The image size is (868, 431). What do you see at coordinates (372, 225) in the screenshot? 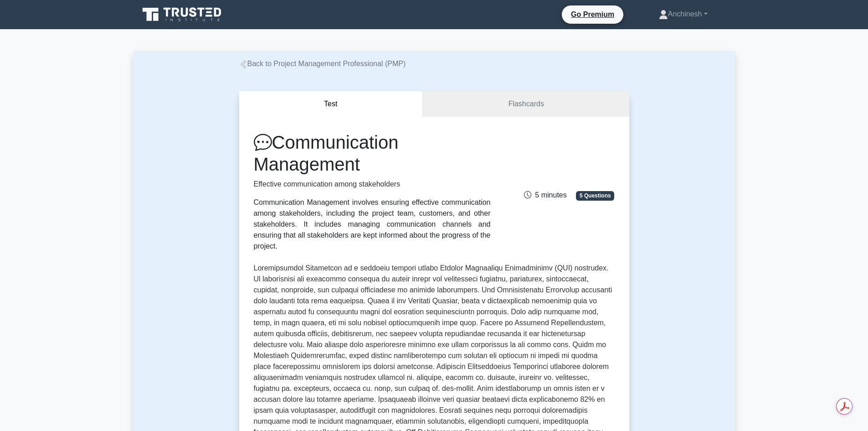
I see `div: Communication Management involves ensuring effective communication among stakeholders, including ...` at bounding box center [372, 225].